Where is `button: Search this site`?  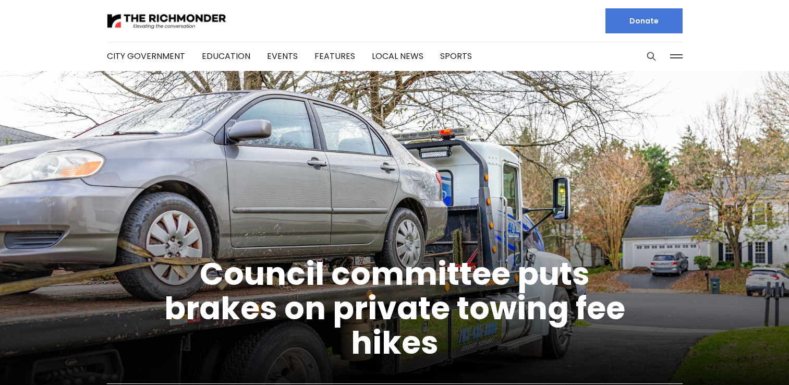
button: Search this site is located at coordinates (652, 56).